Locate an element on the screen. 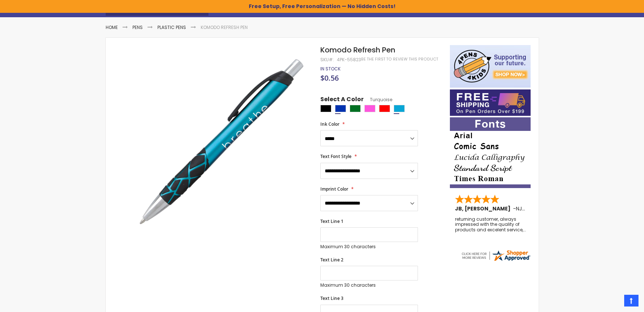 The width and height of the screenshot is (644, 312). div: Blue is located at coordinates (341, 109).